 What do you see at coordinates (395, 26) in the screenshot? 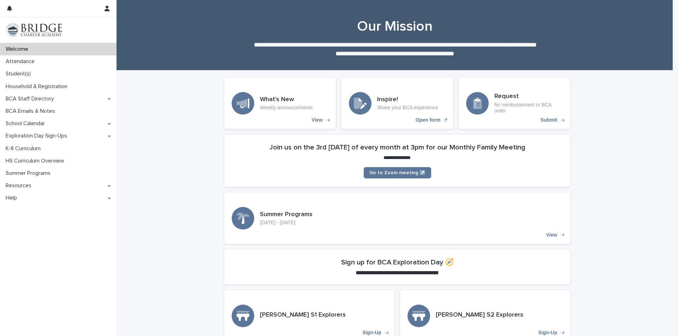
I see `h1: Our Mission` at bounding box center [395, 26].